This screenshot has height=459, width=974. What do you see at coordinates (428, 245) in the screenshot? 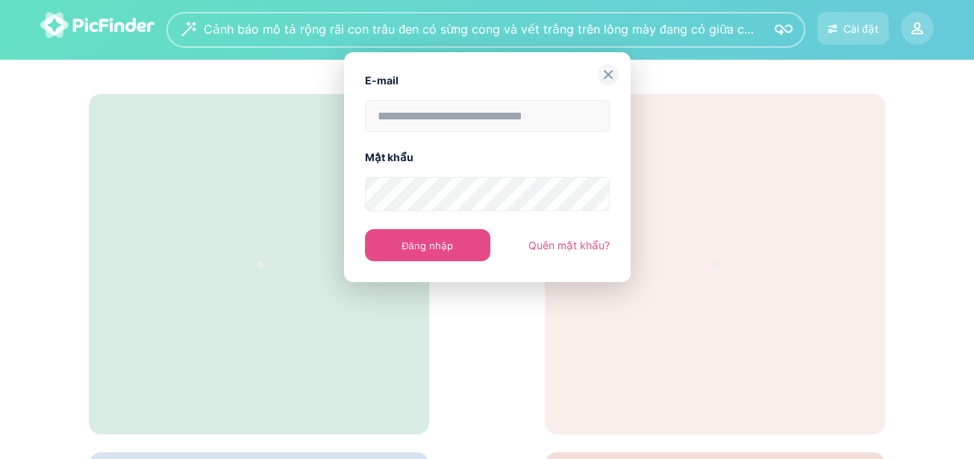
I see `button: Đăng nhập` at bounding box center [428, 245].